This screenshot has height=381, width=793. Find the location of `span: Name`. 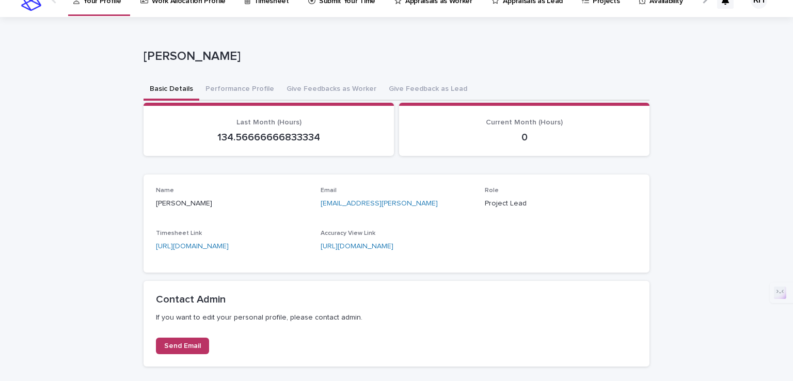

span: Name is located at coordinates (165, 190).